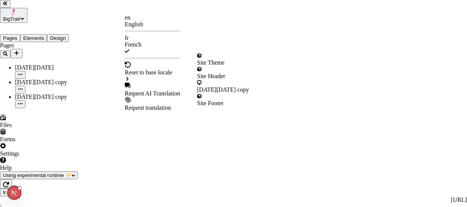 This screenshot has width=467, height=207. What do you see at coordinates (153, 73) in the screenshot?
I see `div: Reset to base locale` at bounding box center [153, 73].